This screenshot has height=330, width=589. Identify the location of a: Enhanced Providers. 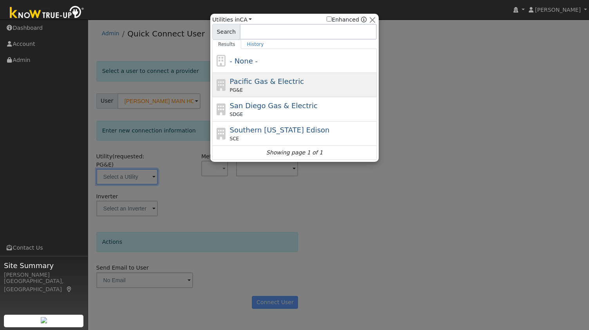
(364, 20).